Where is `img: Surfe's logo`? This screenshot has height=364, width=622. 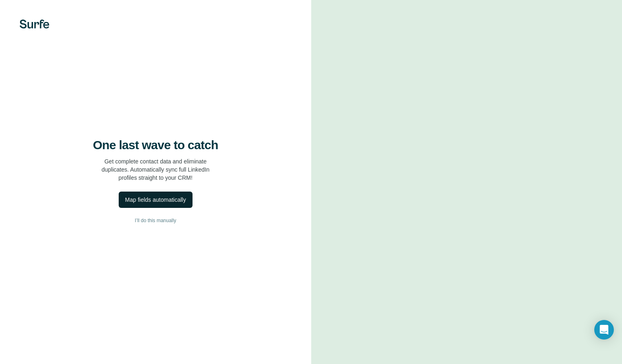 img: Surfe's logo is located at coordinates (34, 24).